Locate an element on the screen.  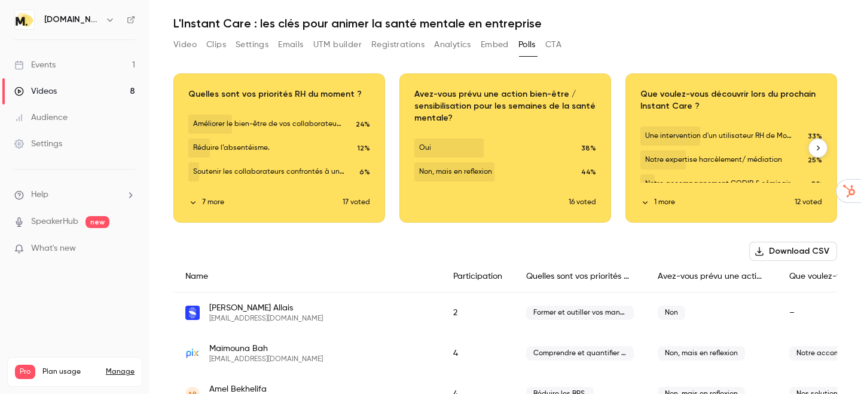
img: moka.care is located at coordinates (25, 20).